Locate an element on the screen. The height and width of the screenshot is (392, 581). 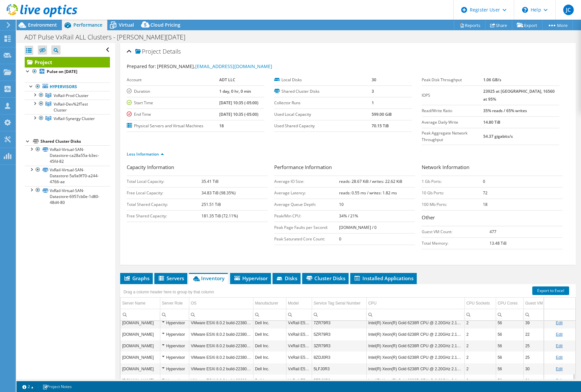
td: Average Latency: is located at coordinates (306, 193).